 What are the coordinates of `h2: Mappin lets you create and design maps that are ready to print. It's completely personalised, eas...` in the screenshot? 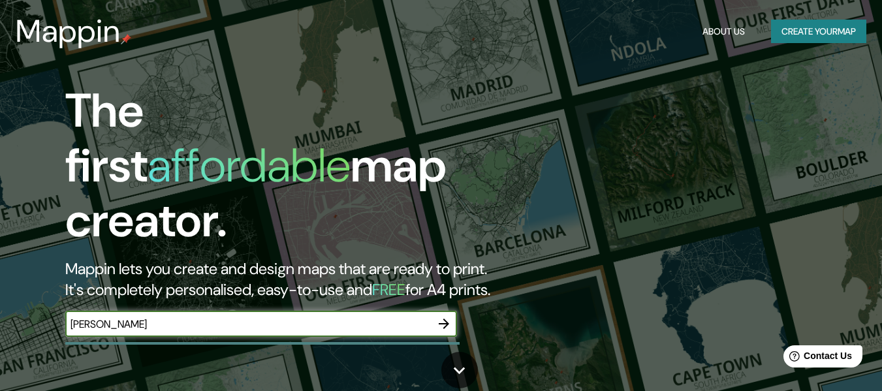 It's located at (286, 279).